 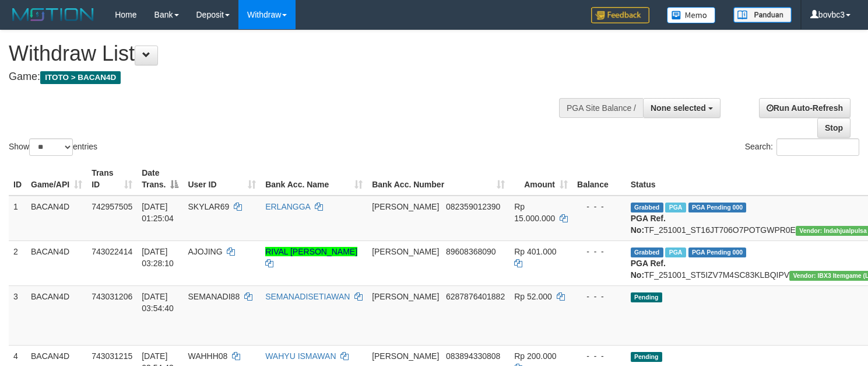 What do you see at coordinates (802, 147) in the screenshot?
I see `label: Search:` at bounding box center [802, 147].